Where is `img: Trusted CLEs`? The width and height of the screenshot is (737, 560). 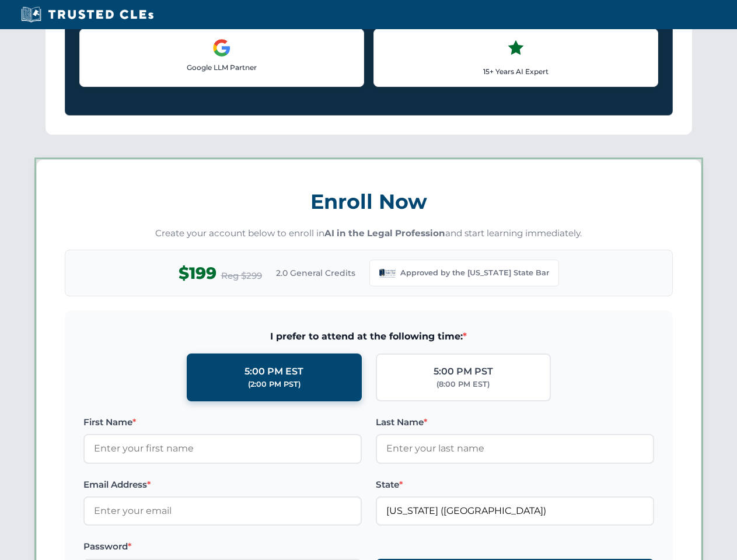
img: Trusted CLEs is located at coordinates (87, 15).